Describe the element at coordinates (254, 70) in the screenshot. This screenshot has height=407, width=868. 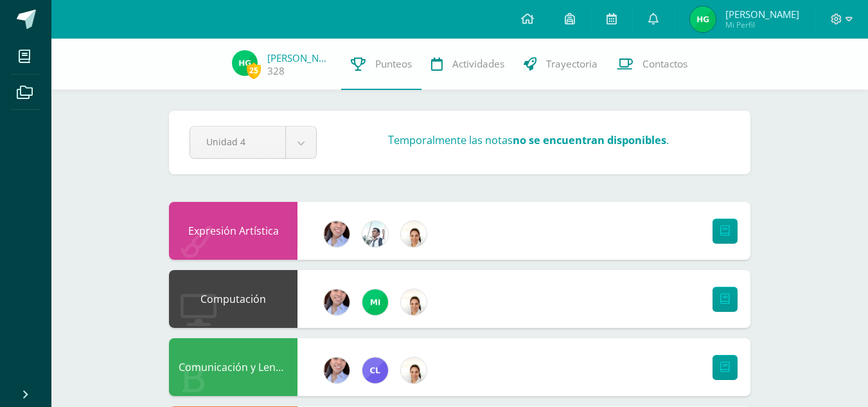
I see `span: 25` at that location.